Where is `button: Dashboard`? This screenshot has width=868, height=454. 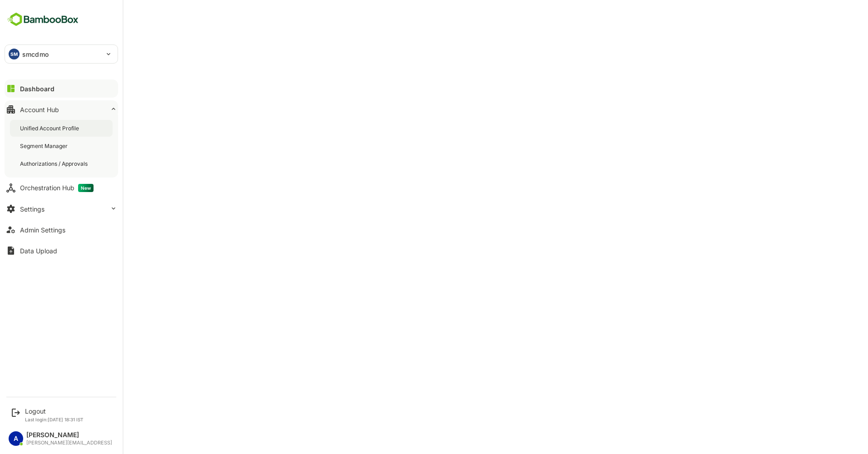 button: Dashboard is located at coordinates (61, 88).